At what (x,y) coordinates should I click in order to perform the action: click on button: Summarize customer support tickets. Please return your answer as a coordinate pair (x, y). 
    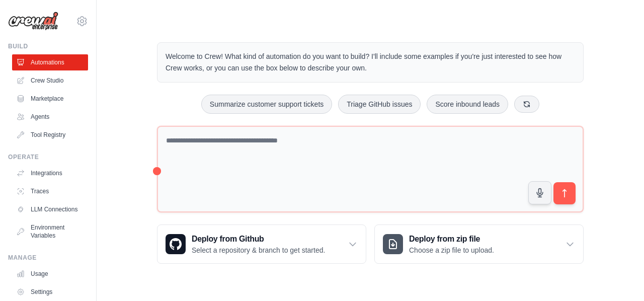
    Looking at the image, I should click on (267, 104).